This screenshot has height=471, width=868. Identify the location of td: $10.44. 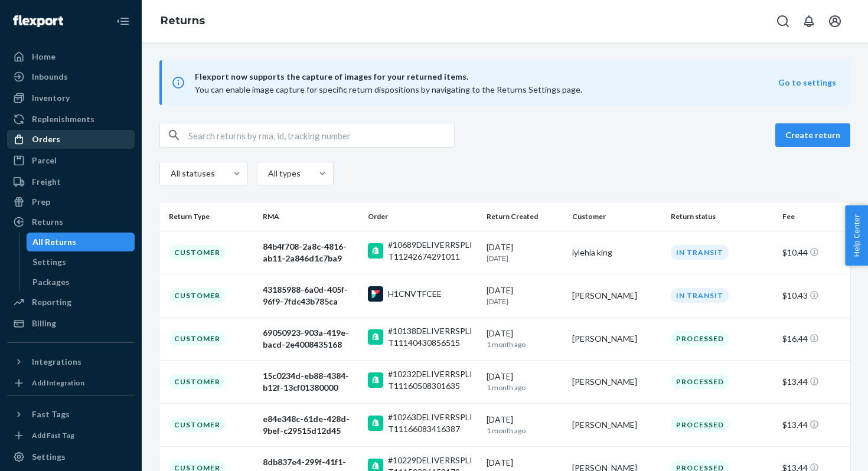
(813, 252).